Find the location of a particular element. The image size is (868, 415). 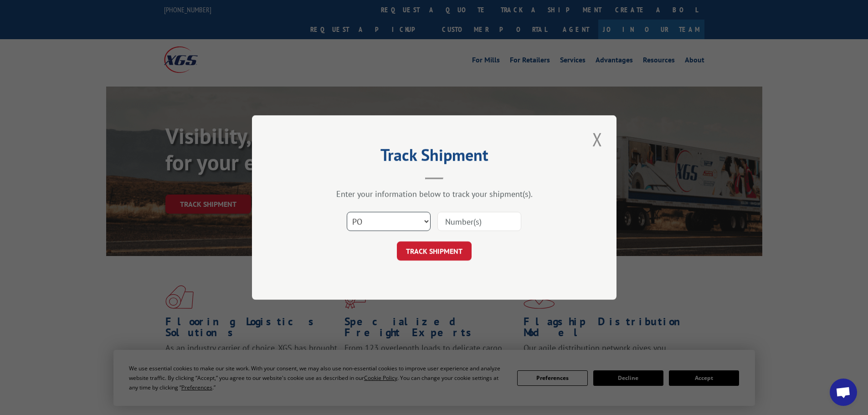

button: TRACK SHIPMENT is located at coordinates (434, 251).